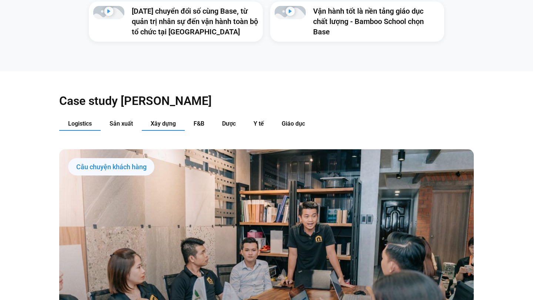 The width and height of the screenshot is (533, 300). What do you see at coordinates (121, 124) in the screenshot?
I see `span: Sản xuất` at bounding box center [121, 124].